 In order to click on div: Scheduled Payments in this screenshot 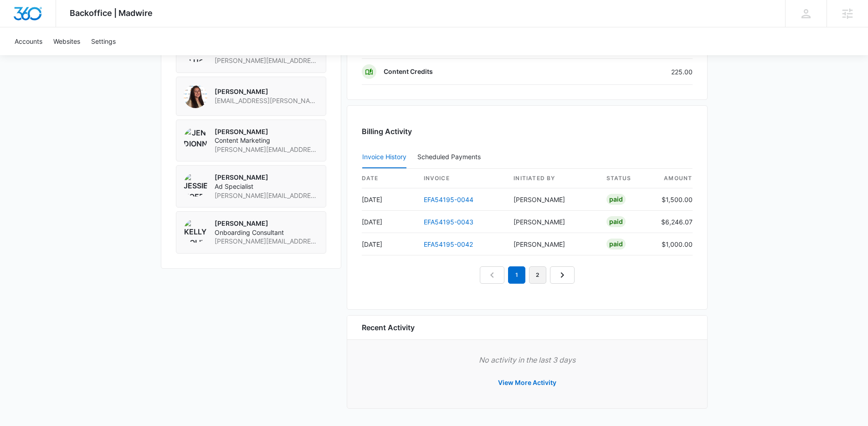, I will do `click(450, 157)`.